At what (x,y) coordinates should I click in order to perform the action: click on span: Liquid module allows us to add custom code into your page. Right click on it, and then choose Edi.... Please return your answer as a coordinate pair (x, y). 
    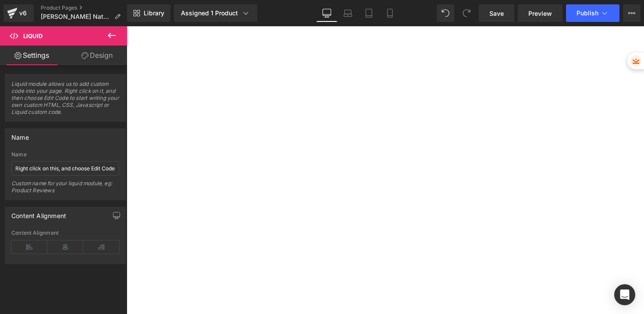
    Looking at the image, I should click on (65, 101).